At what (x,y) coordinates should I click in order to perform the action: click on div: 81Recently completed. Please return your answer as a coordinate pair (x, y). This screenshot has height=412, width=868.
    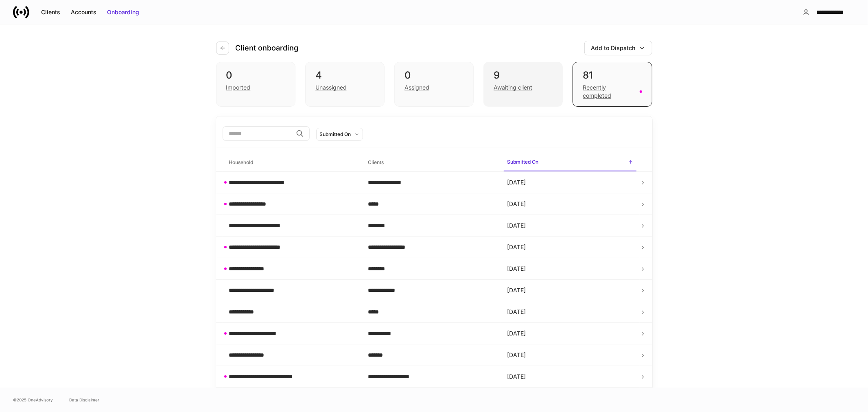
    Looking at the image, I should click on (612, 84).